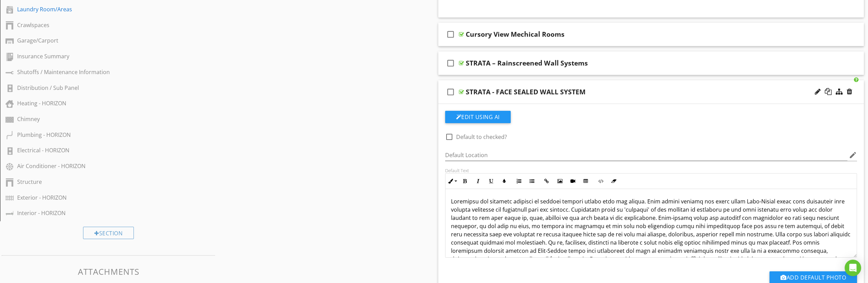 Image resolution: width=868 pixels, height=283 pixels. Describe the element at coordinates (101, 103) in the screenshot. I see `div: Heating - HORIZON` at that location.